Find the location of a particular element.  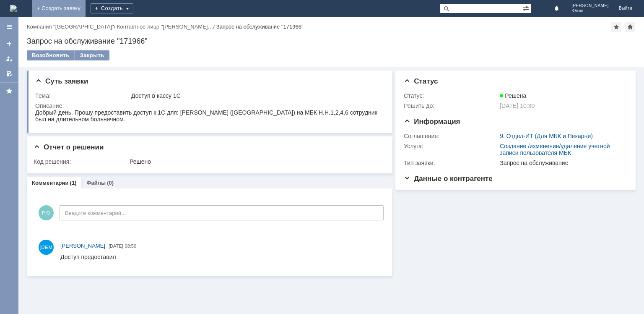

div: Тип заявки: is located at coordinates (451, 163).